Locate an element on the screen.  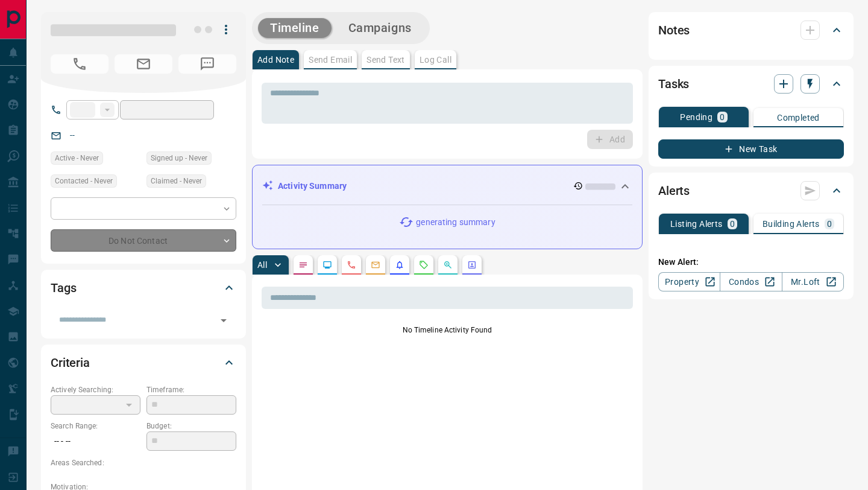
span: Claimed - Never is located at coordinates (176, 181).